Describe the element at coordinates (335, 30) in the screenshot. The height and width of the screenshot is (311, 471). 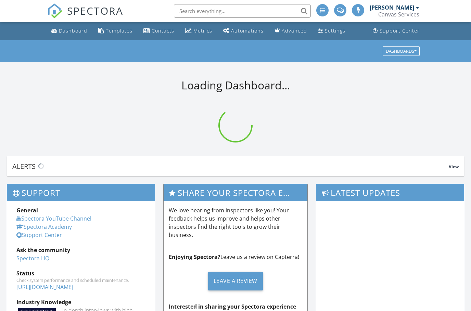
I see `div: Settings` at that location.